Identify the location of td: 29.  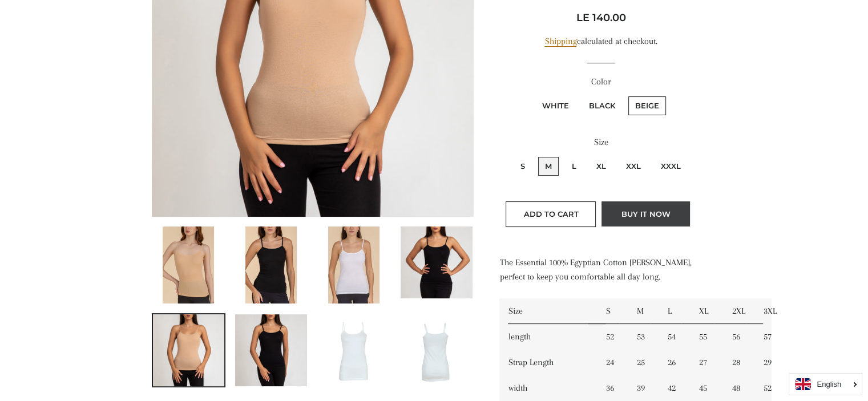
(763, 362).